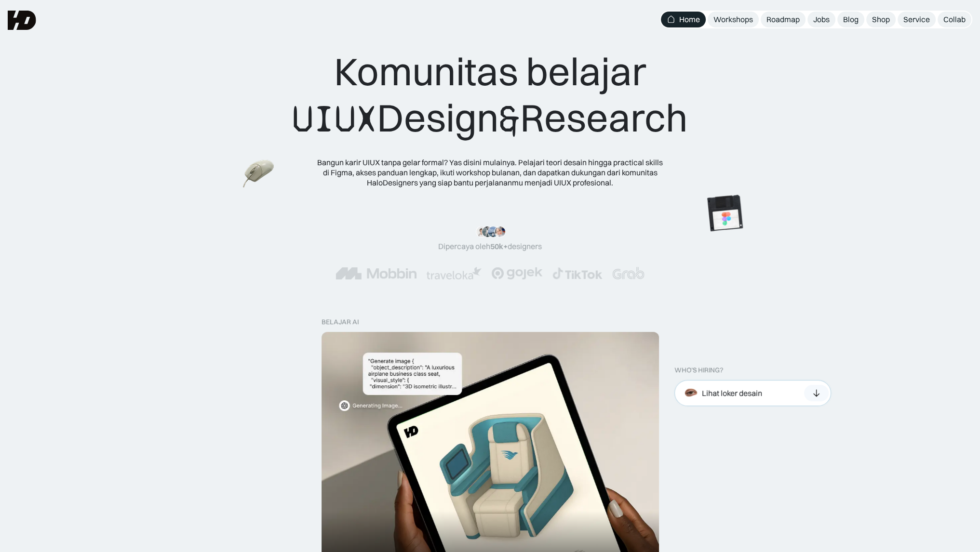 The image size is (980, 552). Describe the element at coordinates (499, 246) in the screenshot. I see `span: 50k+` at that location.